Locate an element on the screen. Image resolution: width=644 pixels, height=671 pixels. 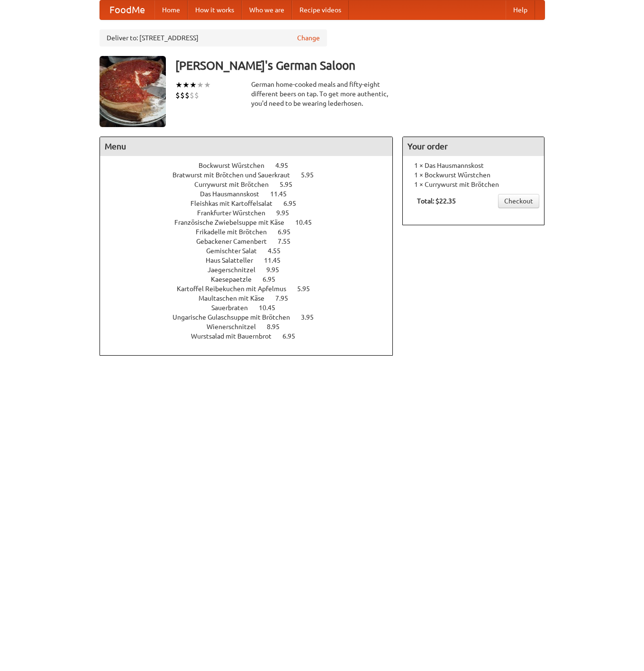
a: Wienerschnitzel 8.95 is located at coordinates (252, 327).